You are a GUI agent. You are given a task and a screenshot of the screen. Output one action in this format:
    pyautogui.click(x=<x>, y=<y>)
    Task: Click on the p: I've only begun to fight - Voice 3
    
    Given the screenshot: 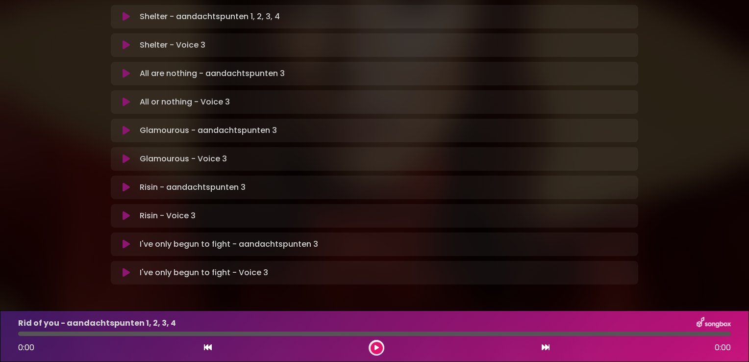 What is the action you would take?
    pyautogui.click(x=204, y=272)
    